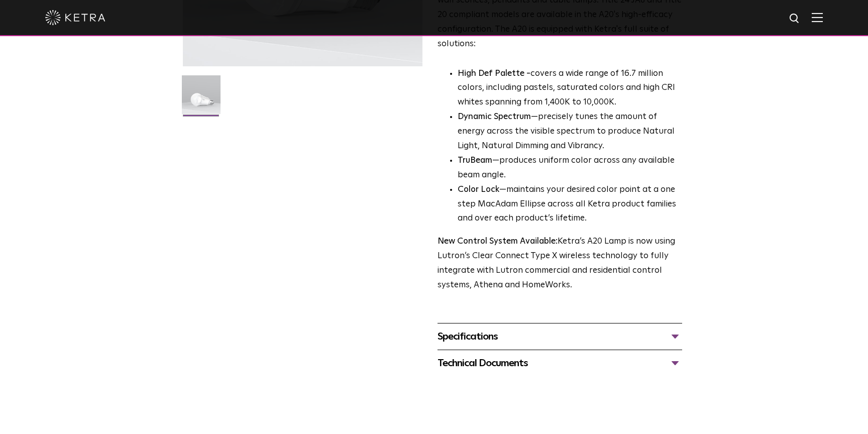 This screenshot has height=434, width=868. What do you see at coordinates (497, 241) in the screenshot?
I see `strong: New Control System Available:` at bounding box center [497, 241].